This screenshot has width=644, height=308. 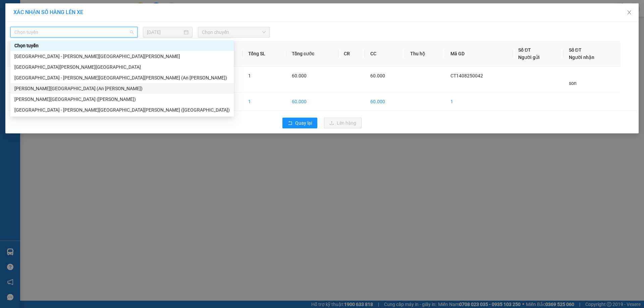 I want to click on th: CC, so click(x=385, y=54).